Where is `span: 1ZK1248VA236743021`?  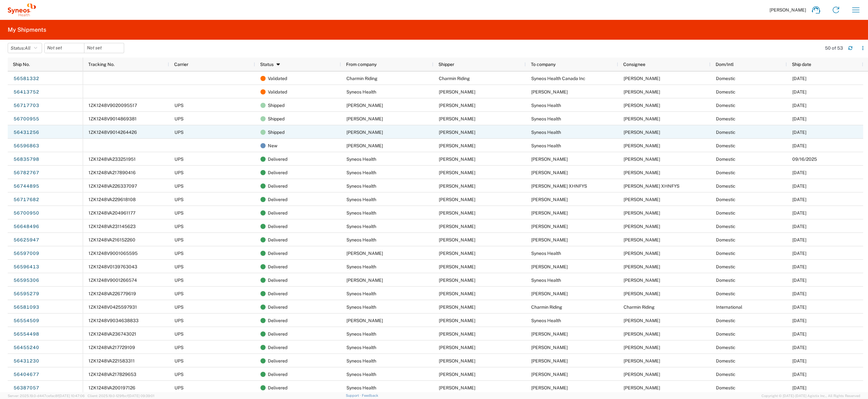 span: 1ZK1248VA236743021 is located at coordinates (112, 334).